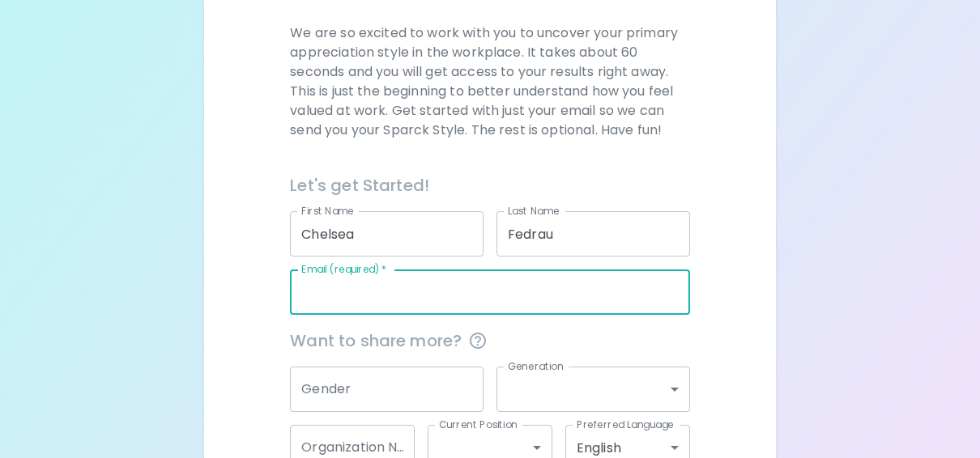 Image resolution: width=980 pixels, height=458 pixels. What do you see at coordinates (535, 366) in the screenshot?
I see `label: Generation` at bounding box center [535, 366].